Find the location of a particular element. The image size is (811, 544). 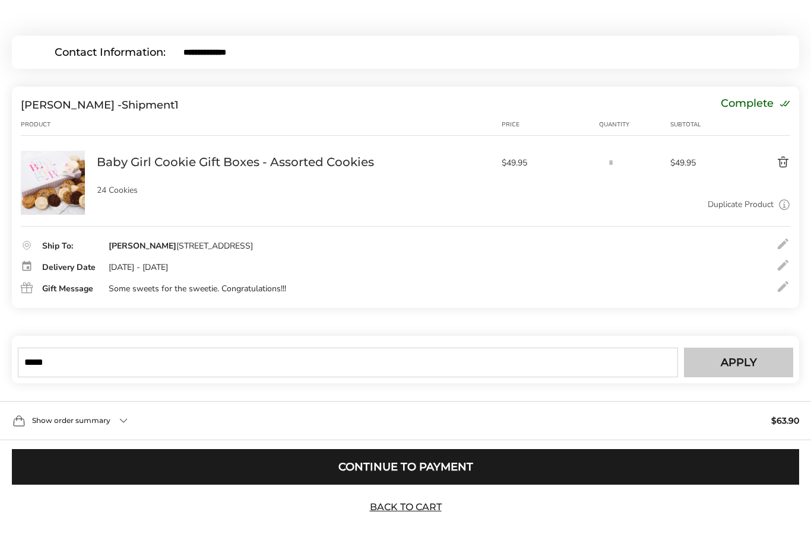

span: Show order summary is located at coordinates (71, 421).